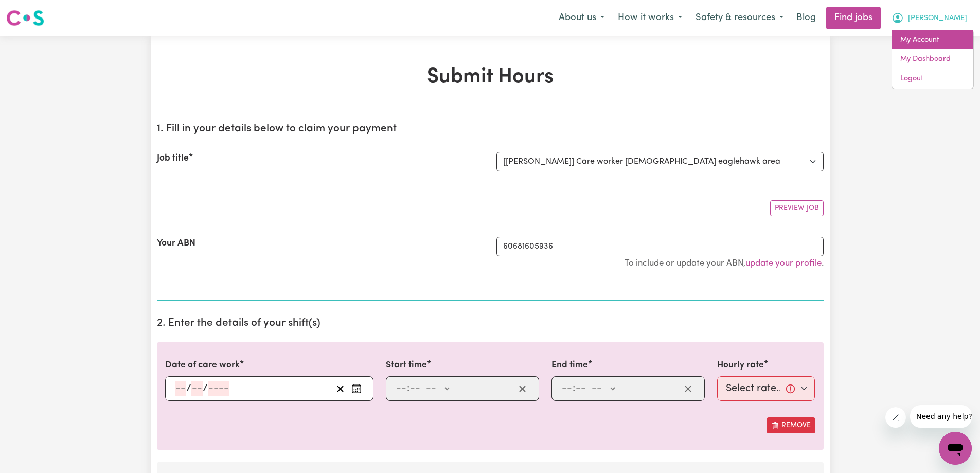 Image resolution: width=980 pixels, height=473 pixels. I want to click on button: Preview Job, so click(797, 208).